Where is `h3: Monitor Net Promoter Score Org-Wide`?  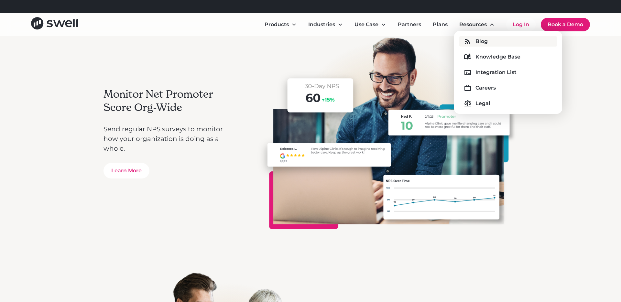 h3: Monitor Net Promoter Score Org-Wide is located at coordinates (169, 101).